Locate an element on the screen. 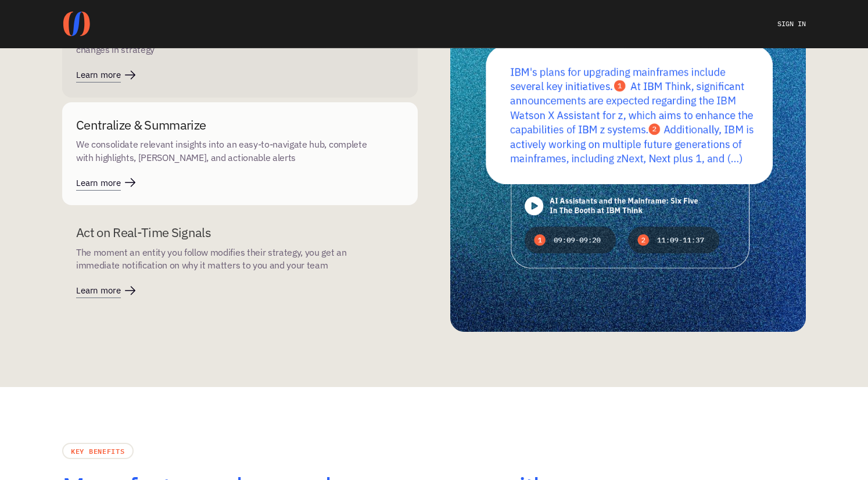 The image size is (868, 480). p: We consolidate relevant insights into an easy-to-navigate hub, complete with highlights, [PERSON_... is located at coordinates (223, 151).